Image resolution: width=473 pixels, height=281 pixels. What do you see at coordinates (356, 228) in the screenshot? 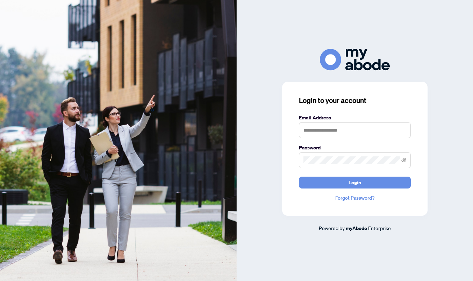
I see `a: myAbode` at bounding box center [356, 228].